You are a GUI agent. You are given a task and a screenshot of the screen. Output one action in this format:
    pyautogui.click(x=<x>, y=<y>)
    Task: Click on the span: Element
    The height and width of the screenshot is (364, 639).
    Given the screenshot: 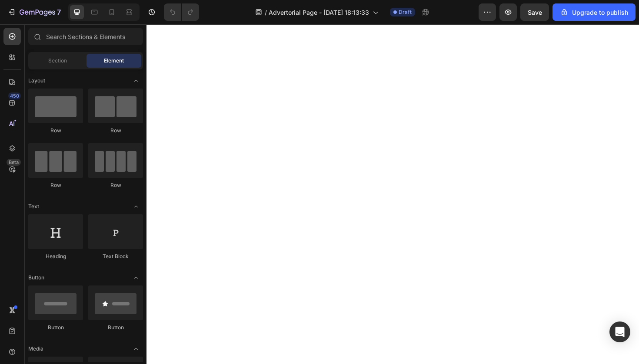 What is the action you would take?
    pyautogui.click(x=114, y=61)
    